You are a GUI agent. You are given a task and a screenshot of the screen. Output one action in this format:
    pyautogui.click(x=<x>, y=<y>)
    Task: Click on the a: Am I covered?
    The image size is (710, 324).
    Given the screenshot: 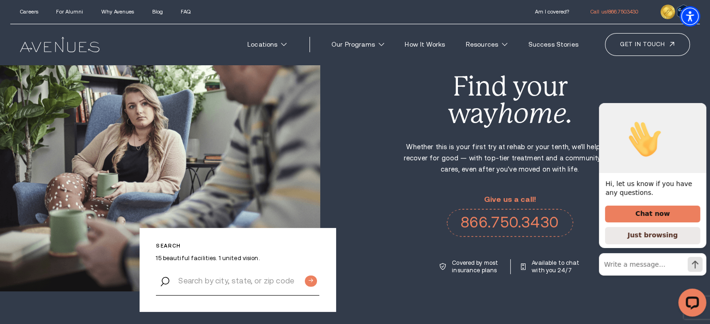 What is the action you would take?
    pyautogui.click(x=551, y=12)
    